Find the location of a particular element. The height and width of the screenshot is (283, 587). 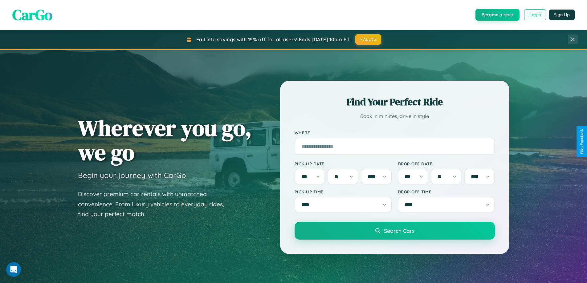

label: Drop-off Time is located at coordinates (446, 192).